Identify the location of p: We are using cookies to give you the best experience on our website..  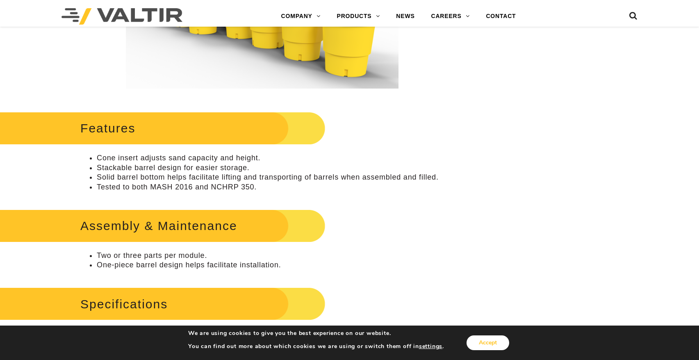
(316, 333).